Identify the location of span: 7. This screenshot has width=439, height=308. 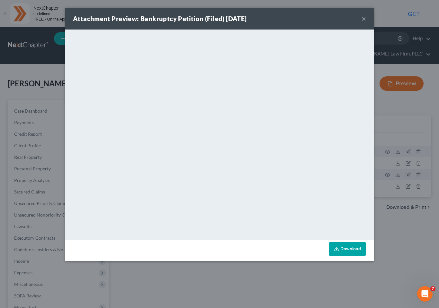
(433, 289).